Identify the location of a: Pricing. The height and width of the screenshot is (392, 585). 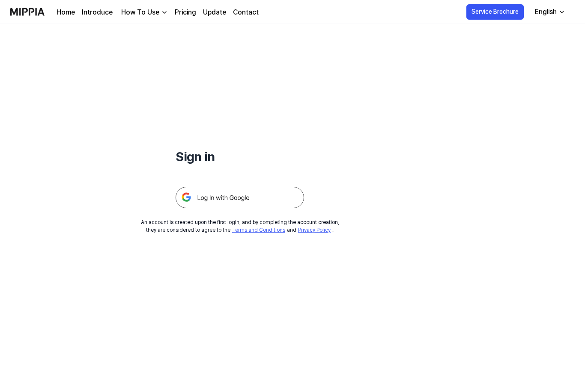
(185, 13).